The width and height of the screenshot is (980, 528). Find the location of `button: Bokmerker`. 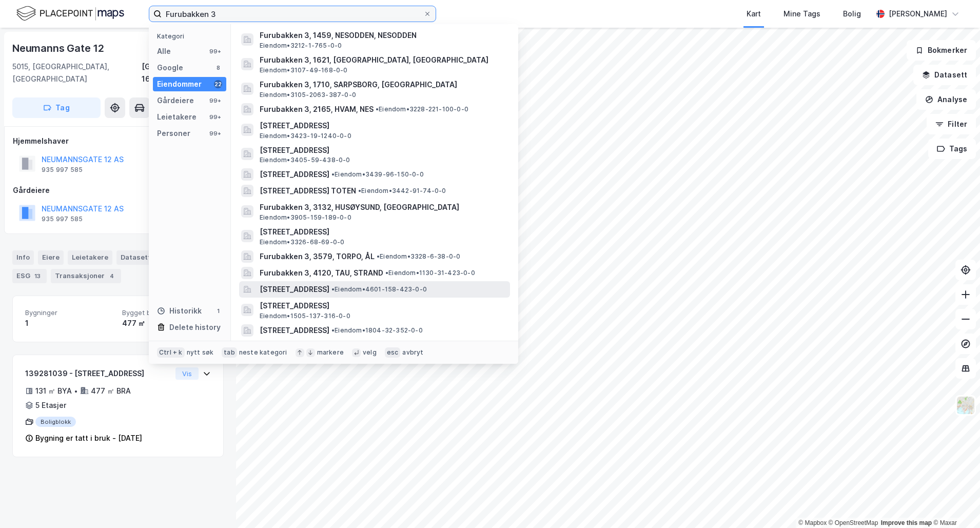

button: Bokmerker is located at coordinates (941, 50).